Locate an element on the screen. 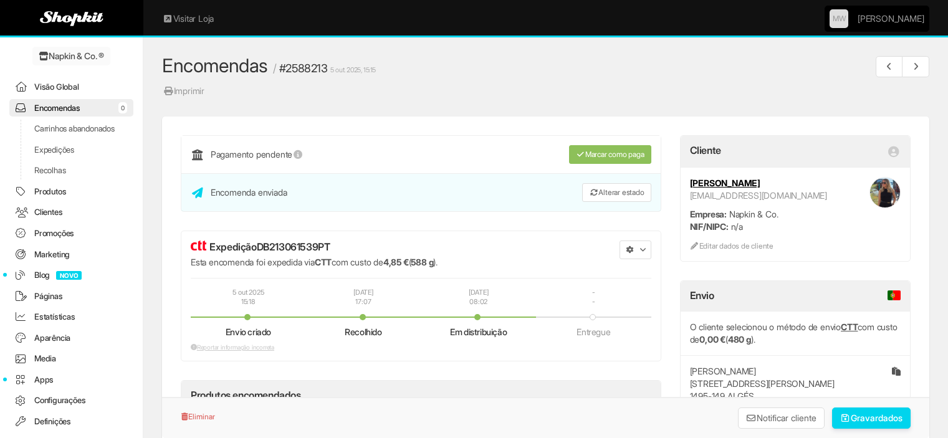  div: Pagamento pendente is located at coordinates (341, 155).